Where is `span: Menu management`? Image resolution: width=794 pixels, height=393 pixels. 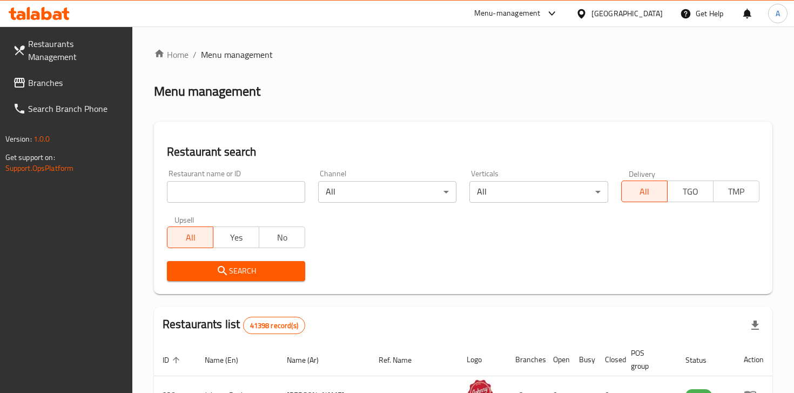 span: Menu management is located at coordinates (237, 55).